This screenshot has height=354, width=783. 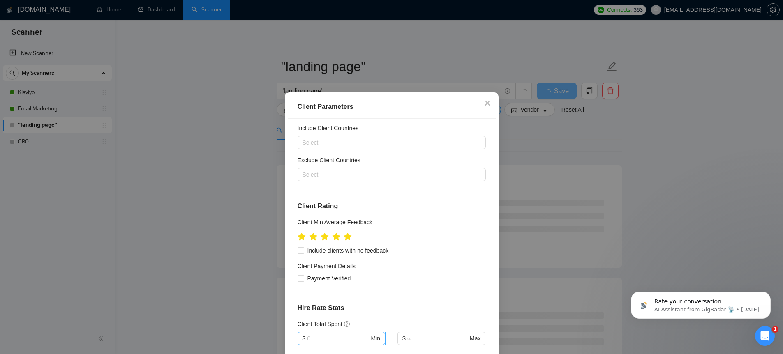 I want to click on div: Client Parameters, so click(x=392, y=107).